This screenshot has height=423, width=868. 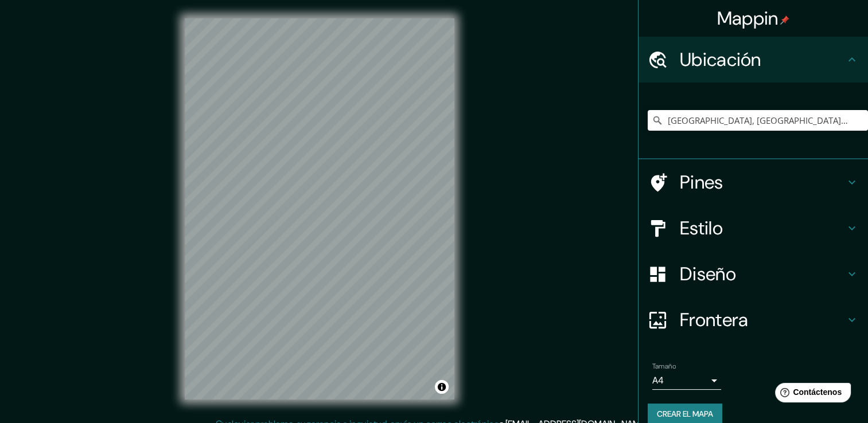 What do you see at coordinates (753, 60) in the screenshot?
I see `div: Ubicación` at bounding box center [753, 60].